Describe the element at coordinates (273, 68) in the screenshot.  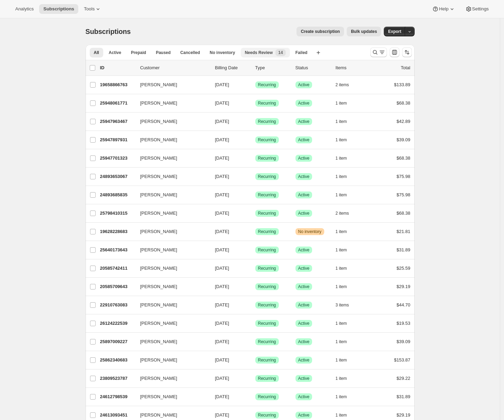
I see `div: Type` at that location.